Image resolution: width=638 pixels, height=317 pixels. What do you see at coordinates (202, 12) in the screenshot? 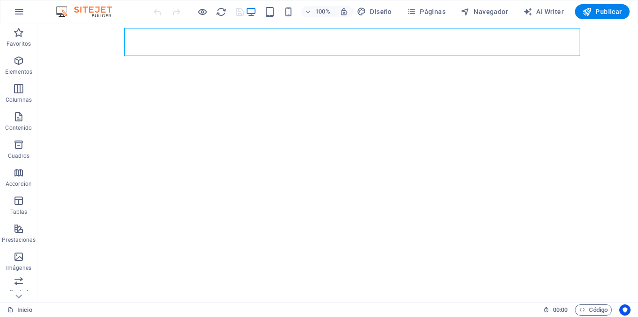
I see `button: Haz clic para salir del modo de previsualización y seguir editando` at bounding box center [202, 12].